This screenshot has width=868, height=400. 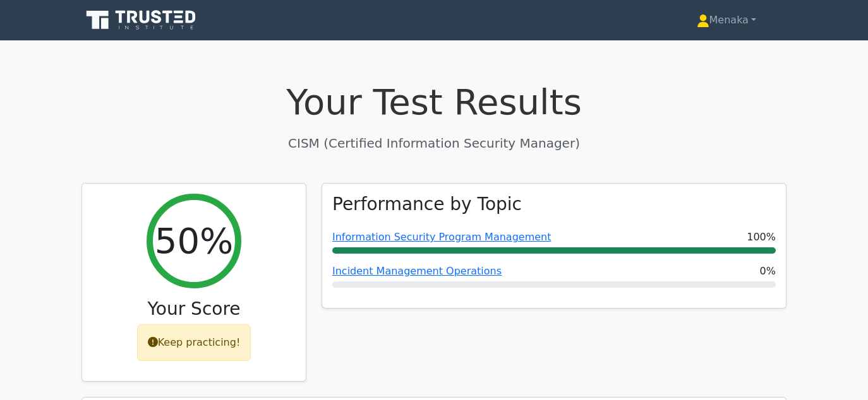 I want to click on h1: Your Test Results, so click(x=434, y=102).